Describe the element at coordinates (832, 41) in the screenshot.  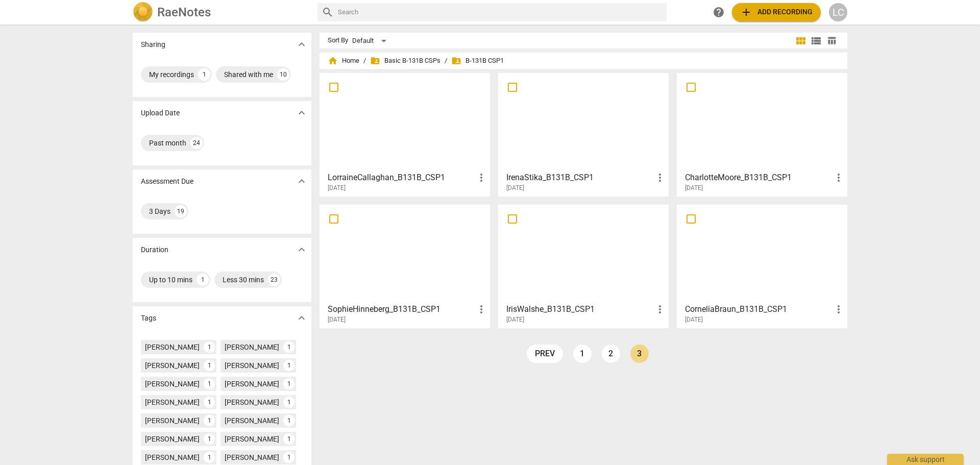
I see `button: Table view` at that location.